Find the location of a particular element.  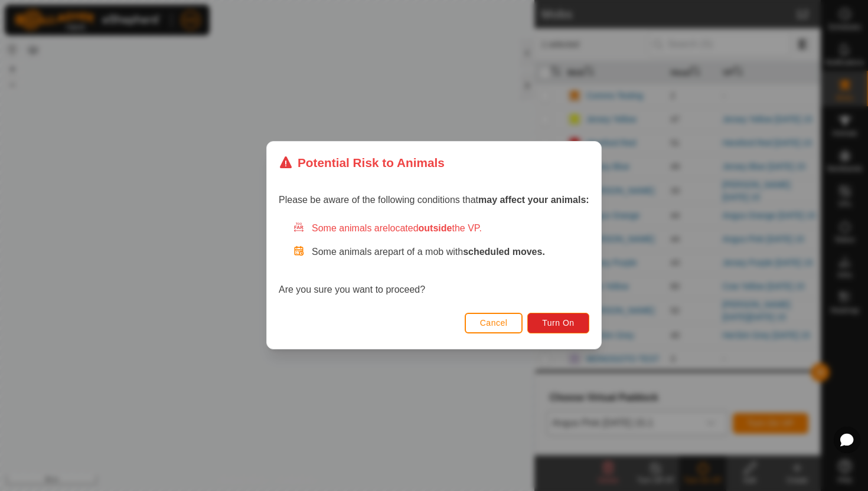

strong: outside is located at coordinates (435, 228).